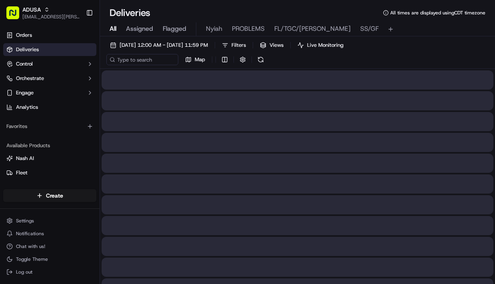 The height and width of the screenshot is (284, 495). What do you see at coordinates (50, 173) in the screenshot?
I see `button: Fleet` at bounding box center [50, 173].